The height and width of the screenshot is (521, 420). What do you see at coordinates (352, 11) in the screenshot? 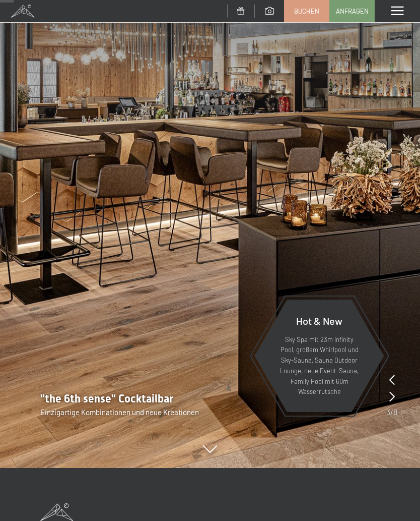
I see `a: Anfragen` at bounding box center [352, 11].